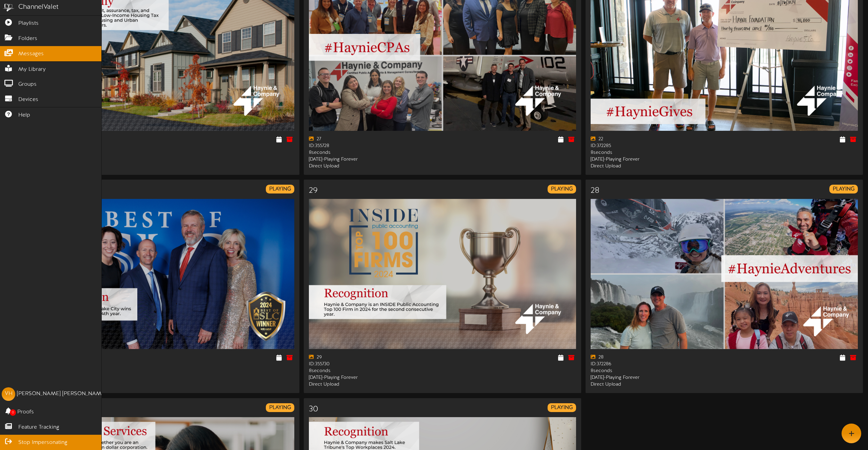 The height and width of the screenshot is (450, 868). Describe the element at coordinates (595, 191) in the screenshot. I see `h3: 28` at that location.